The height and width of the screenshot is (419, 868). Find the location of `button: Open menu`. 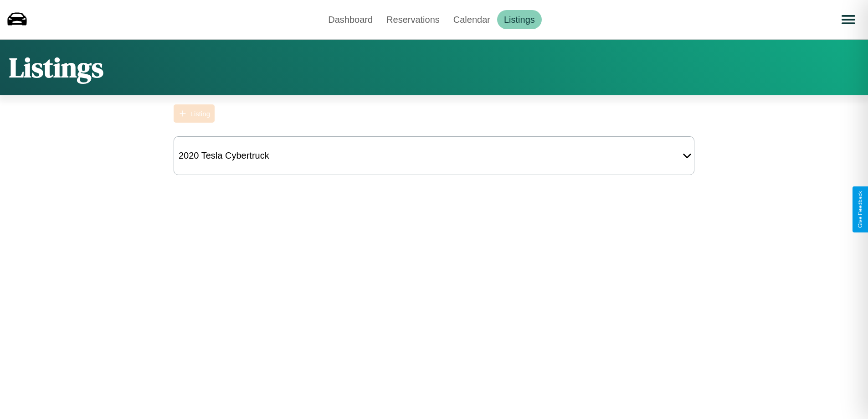

button: Open menu is located at coordinates (848, 19).